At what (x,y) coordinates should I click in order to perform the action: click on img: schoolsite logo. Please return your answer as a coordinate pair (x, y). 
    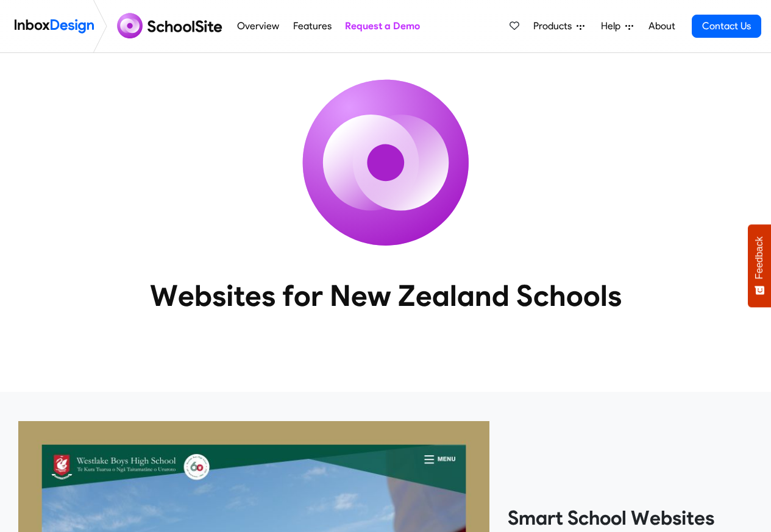
    Looking at the image, I should click on (171, 26).